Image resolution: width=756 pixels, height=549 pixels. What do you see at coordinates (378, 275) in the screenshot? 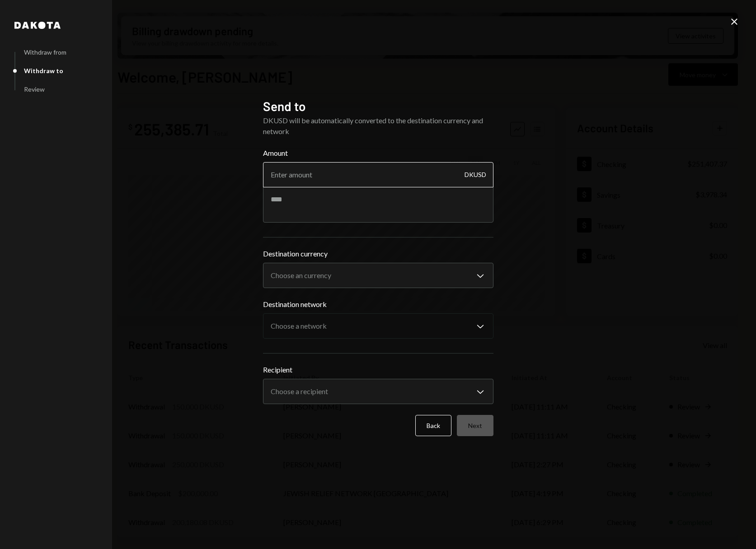
I see `button: Destination currency` at bounding box center [378, 275].